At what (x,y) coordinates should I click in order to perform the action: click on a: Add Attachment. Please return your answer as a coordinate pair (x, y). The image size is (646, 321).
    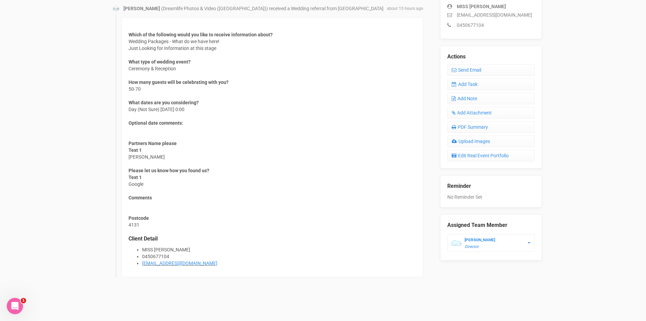
    Looking at the image, I should click on (491, 113).